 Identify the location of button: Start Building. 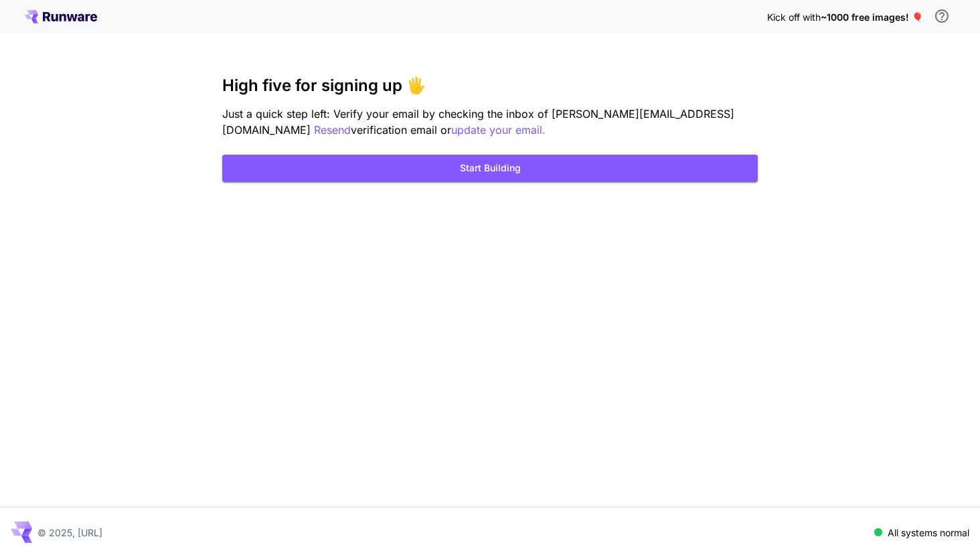
(490, 168).